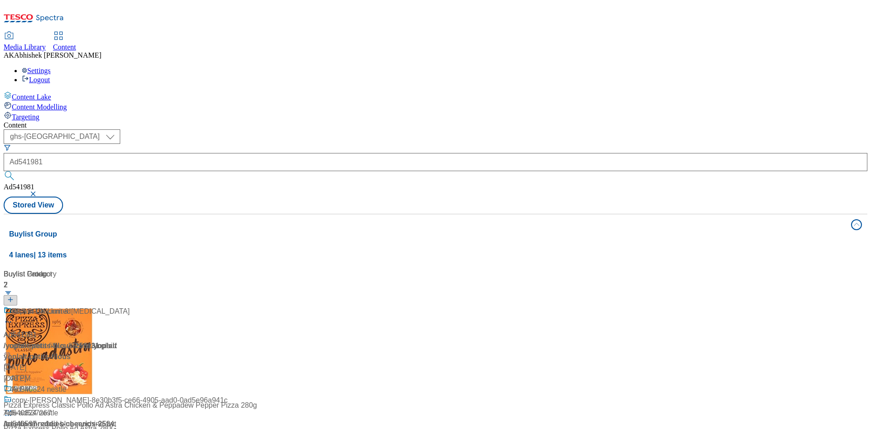  What do you see at coordinates (24, 47) in the screenshot?
I see `span: Media Library` at bounding box center [24, 47].